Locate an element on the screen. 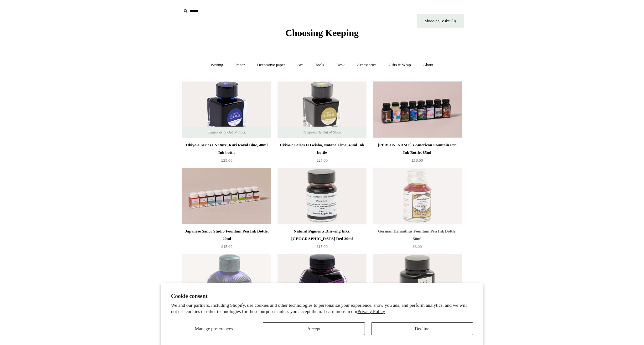  a: Gifts & Wrap is located at coordinates (400, 65).